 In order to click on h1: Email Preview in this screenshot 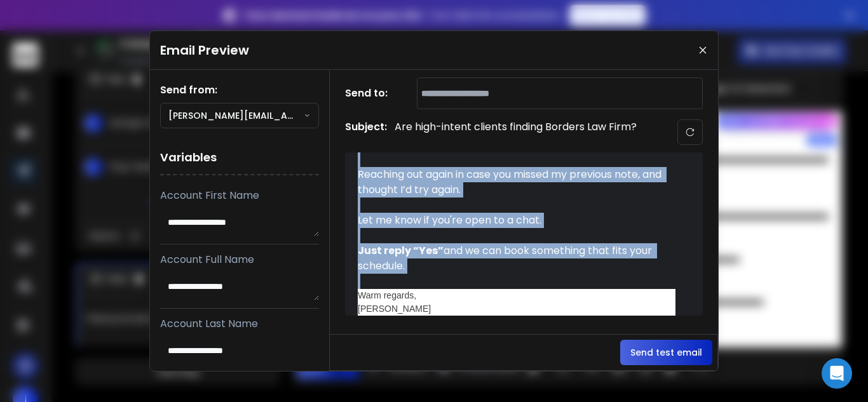, I will do `click(204, 50)`.